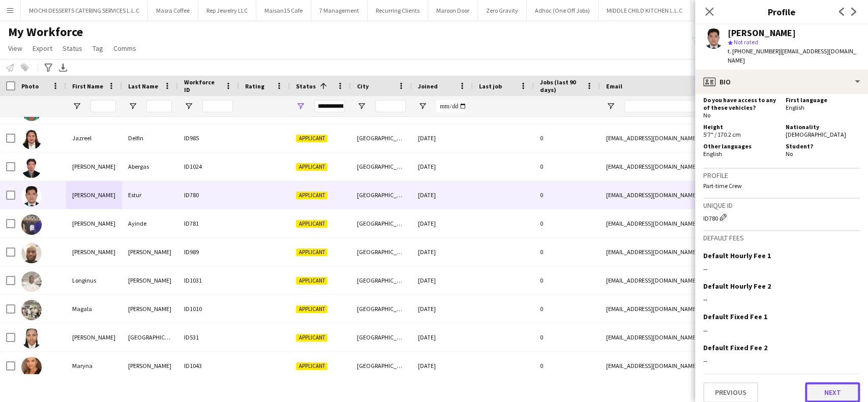  I want to click on img: Longinus Mbagwu, so click(32, 282).